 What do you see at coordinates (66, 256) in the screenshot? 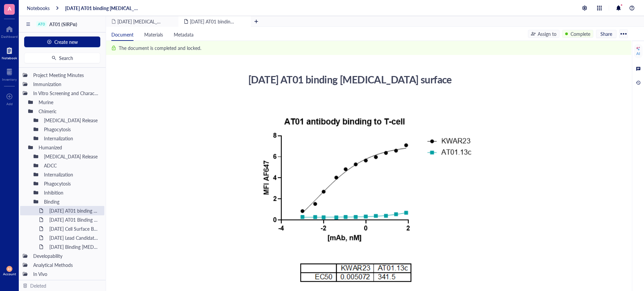
I see `div: Developability` at bounding box center [66, 256].